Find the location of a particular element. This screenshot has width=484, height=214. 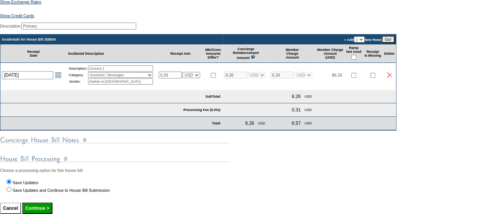

span: $6.26 is located at coordinates (337, 75).